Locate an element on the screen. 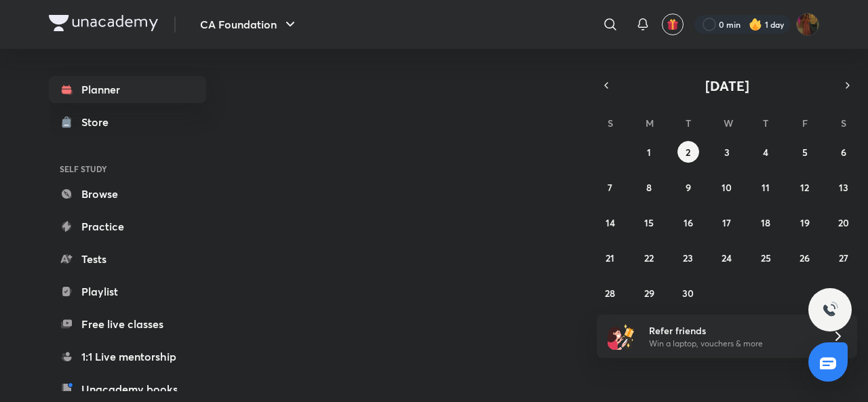  abbr: September 30, 2025 is located at coordinates (687, 293).